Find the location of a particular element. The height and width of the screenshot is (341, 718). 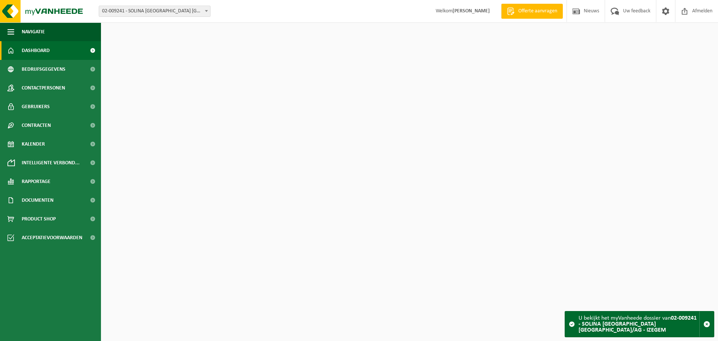

span: Acceptatievoorwaarden is located at coordinates (52, 238).